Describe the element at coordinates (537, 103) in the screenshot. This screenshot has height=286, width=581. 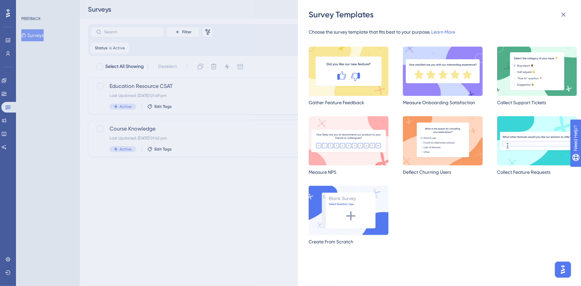
I see `div: Collect Support Tickets` at that location.